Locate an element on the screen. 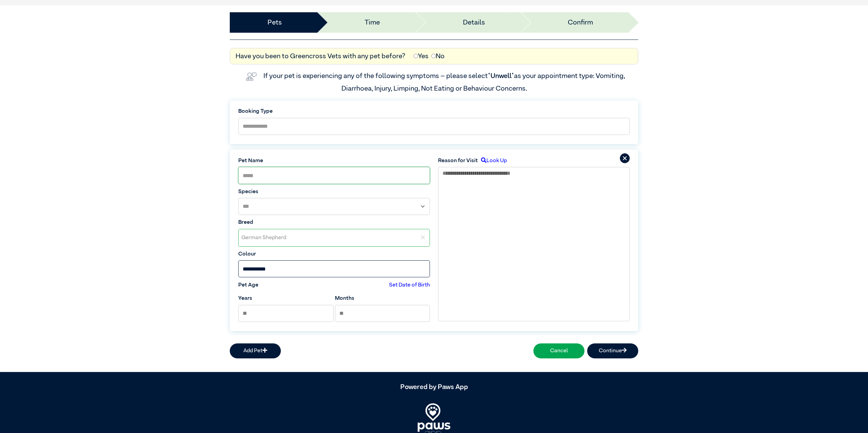  button: Add Pet is located at coordinates (255, 351).